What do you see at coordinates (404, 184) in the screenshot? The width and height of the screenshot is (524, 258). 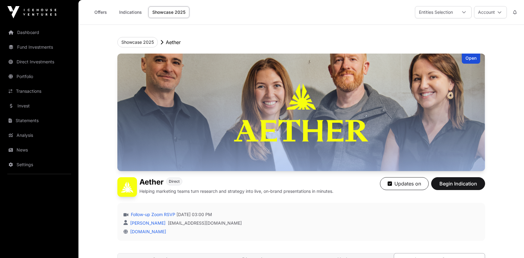 I see `button: Updates on` at bounding box center [404, 184].